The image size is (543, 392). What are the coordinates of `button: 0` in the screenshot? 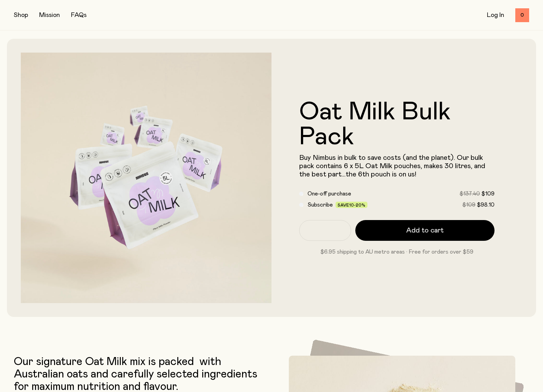 It's located at (522, 15).